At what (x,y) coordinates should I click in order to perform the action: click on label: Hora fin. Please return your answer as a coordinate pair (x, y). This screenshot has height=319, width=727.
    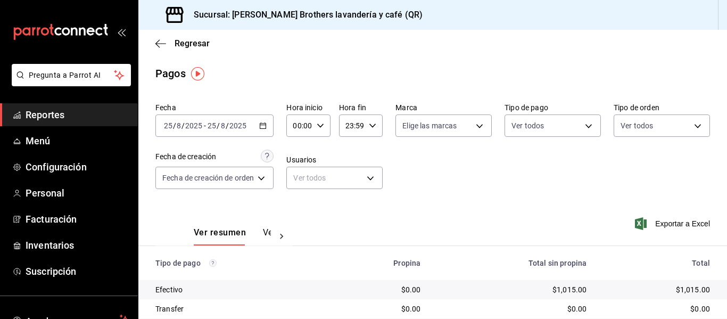
    Looking at the image, I should click on (361, 108).